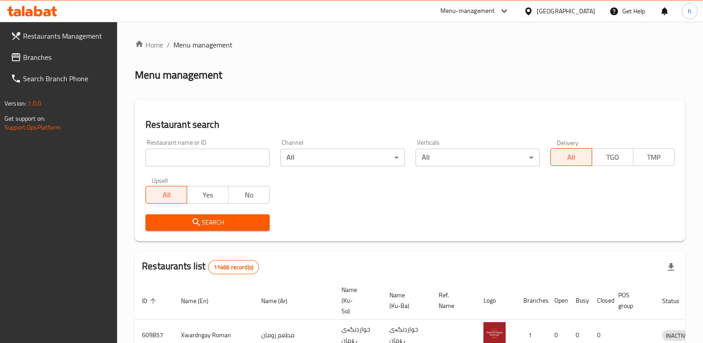 The image size is (703, 343). What do you see at coordinates (613, 157) in the screenshot?
I see `button: TGO` at bounding box center [613, 157].